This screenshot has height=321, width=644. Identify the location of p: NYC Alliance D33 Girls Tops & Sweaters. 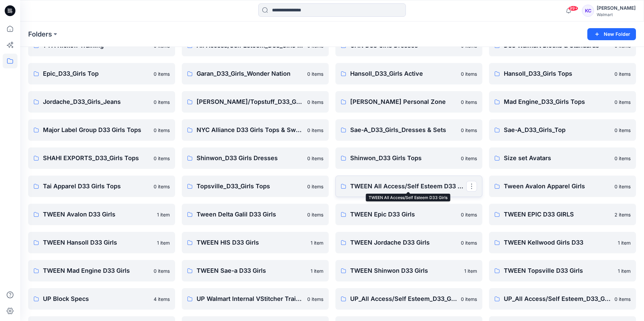
(250, 130).